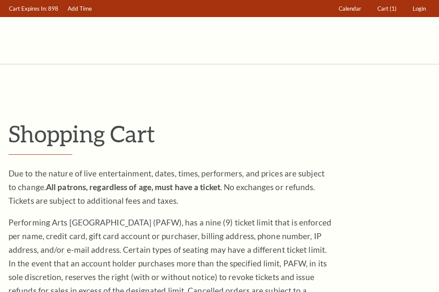  I want to click on span: 898, so click(53, 9).